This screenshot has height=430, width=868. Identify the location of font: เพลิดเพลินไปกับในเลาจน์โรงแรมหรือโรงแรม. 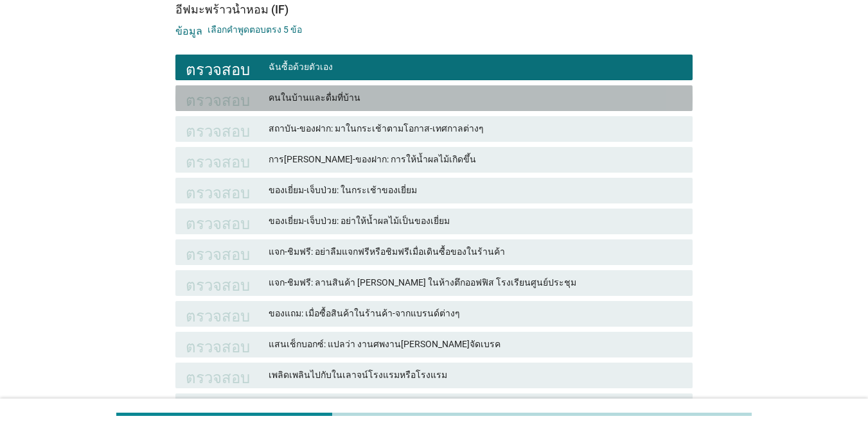
(358, 375).